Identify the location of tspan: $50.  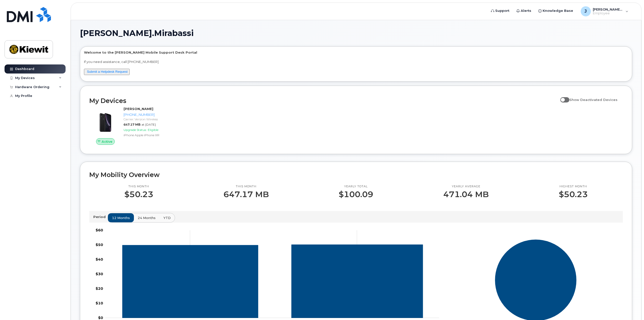
(99, 245).